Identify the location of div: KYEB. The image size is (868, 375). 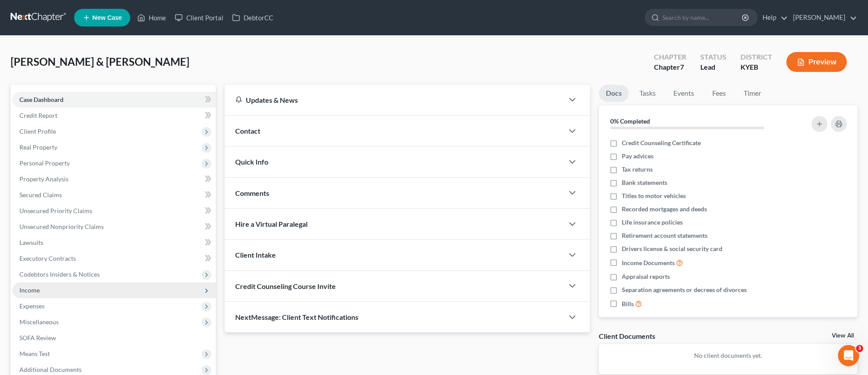
(756, 67).